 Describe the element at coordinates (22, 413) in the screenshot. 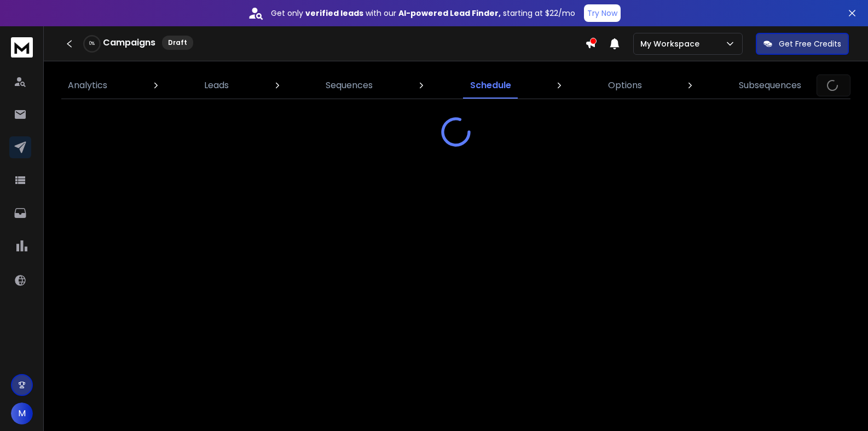

I see `span: M` at that location.